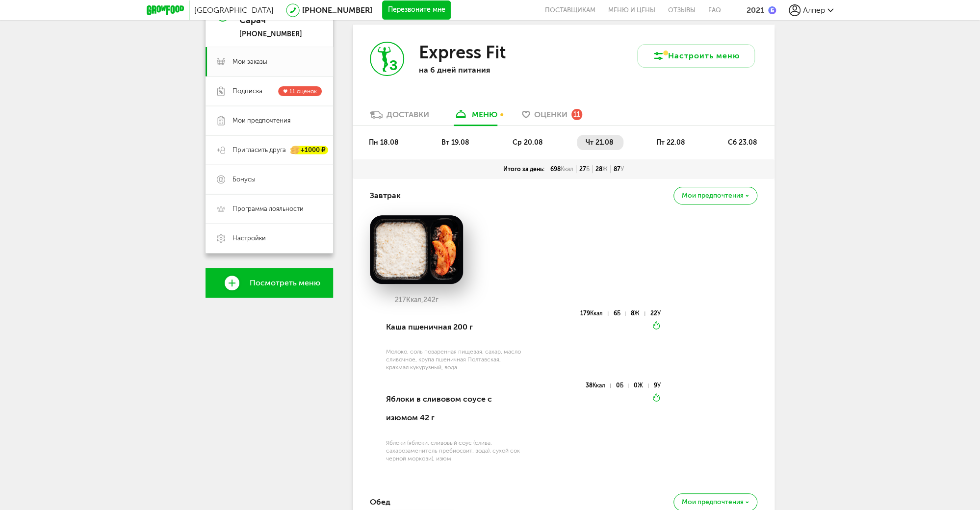 The height and width of the screenshot is (510, 980). Describe the element at coordinates (655, 313) in the screenshot. I see `div: 22` at that location.